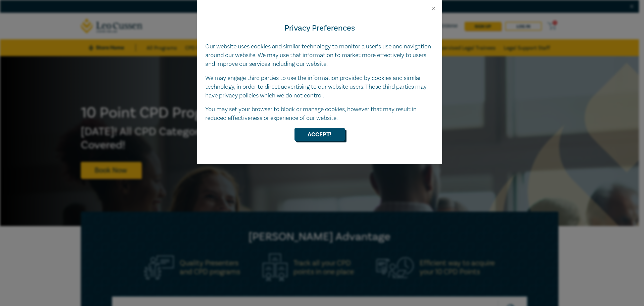  I want to click on button: Accept!, so click(320, 135).